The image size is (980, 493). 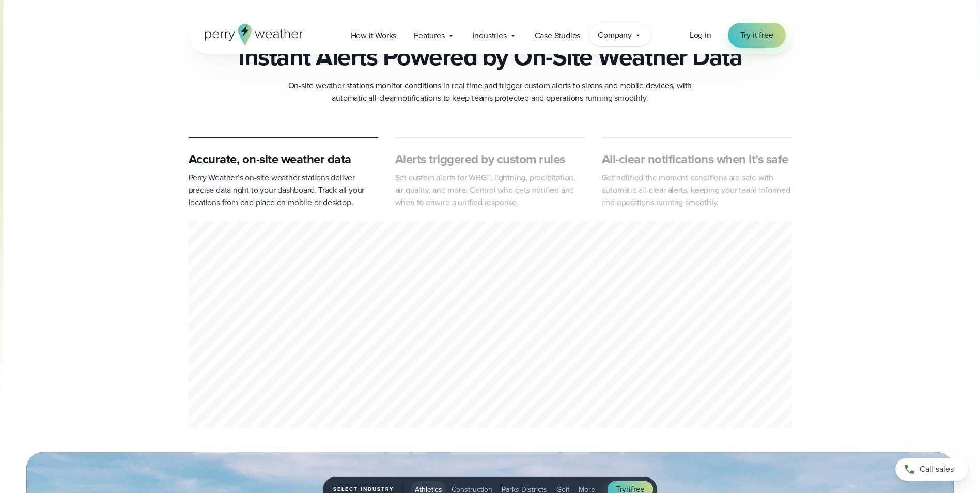 What do you see at coordinates (697, 159) in the screenshot?
I see `h3: All-clear notifications when it’s safe` at bounding box center [697, 159].